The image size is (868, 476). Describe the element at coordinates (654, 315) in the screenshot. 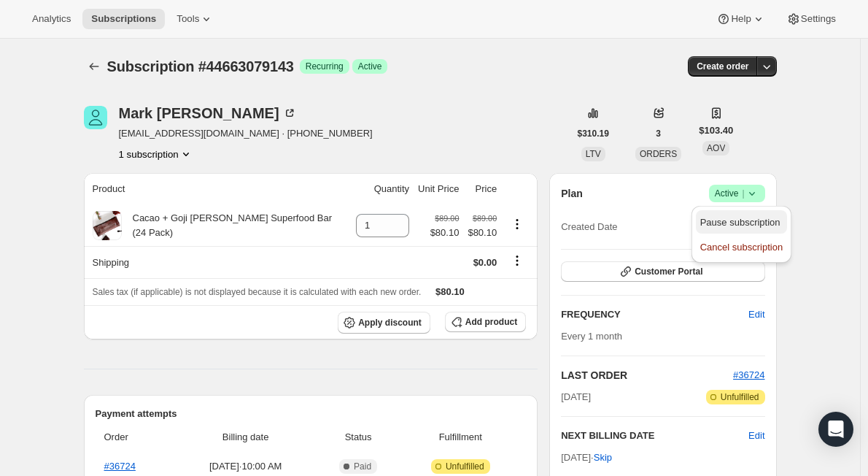

I see `h2: FREQUENCY` at that location.